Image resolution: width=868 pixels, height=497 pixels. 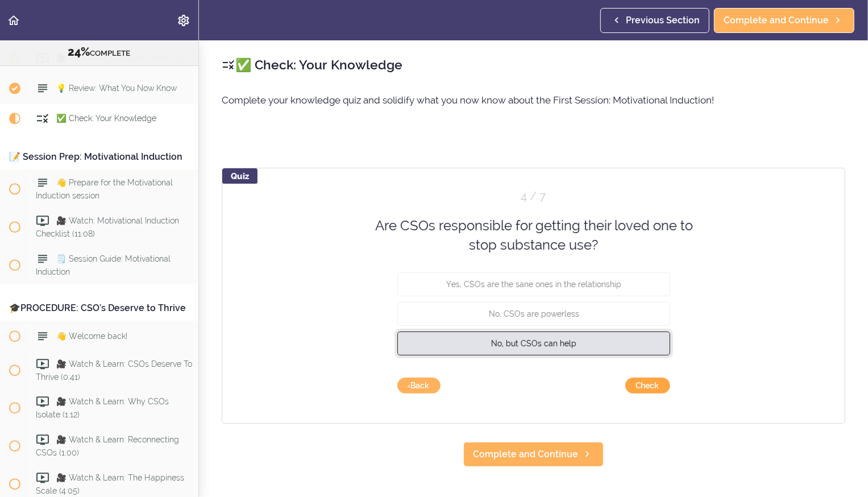 What do you see at coordinates (113, 370) in the screenshot?
I see `span: 🎥 Watch & Learn: CSOs Deserve To Thrive (0:41)` at bounding box center [113, 370].